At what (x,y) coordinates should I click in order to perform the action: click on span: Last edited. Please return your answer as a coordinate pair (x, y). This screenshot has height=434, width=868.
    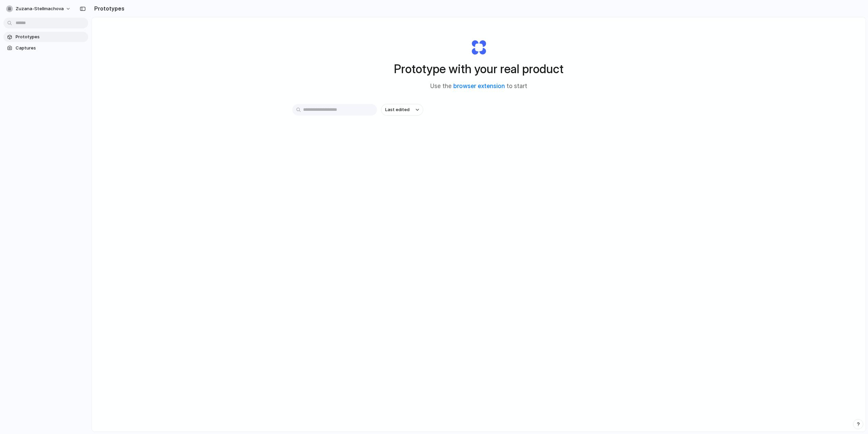
    Looking at the image, I should click on (397, 110).